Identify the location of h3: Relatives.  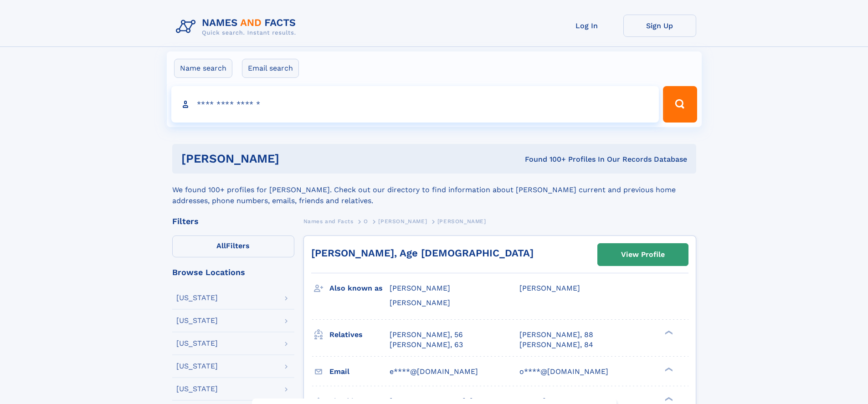
(359, 335).